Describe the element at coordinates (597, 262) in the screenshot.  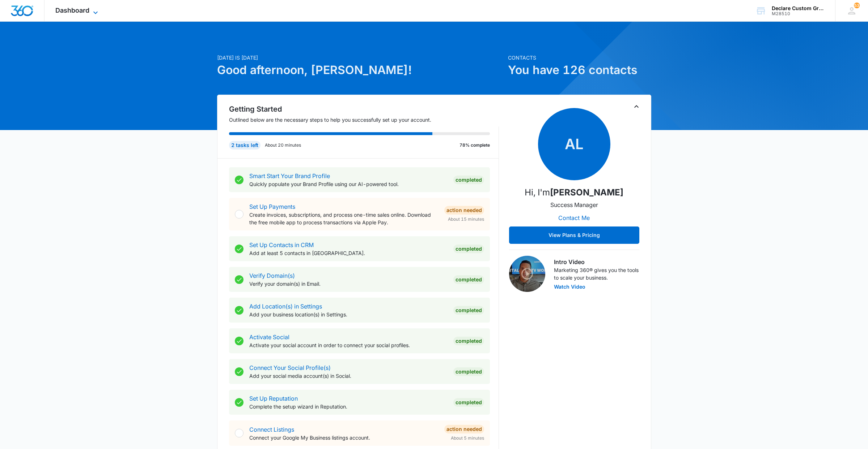
I see `h3: Intro Video` at that location.